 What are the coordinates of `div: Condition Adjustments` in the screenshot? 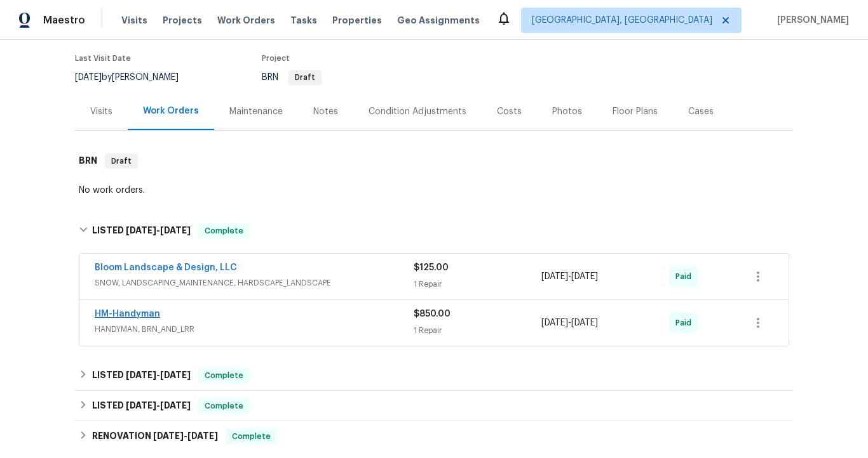 It's located at (418, 111).